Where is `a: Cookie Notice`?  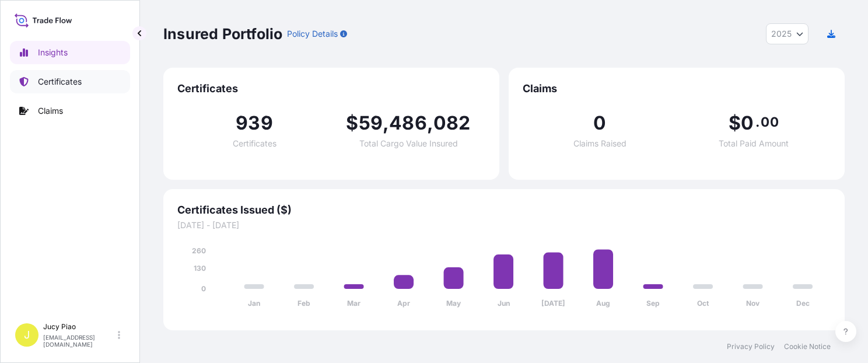
a: Cookie Notice is located at coordinates (807, 347).